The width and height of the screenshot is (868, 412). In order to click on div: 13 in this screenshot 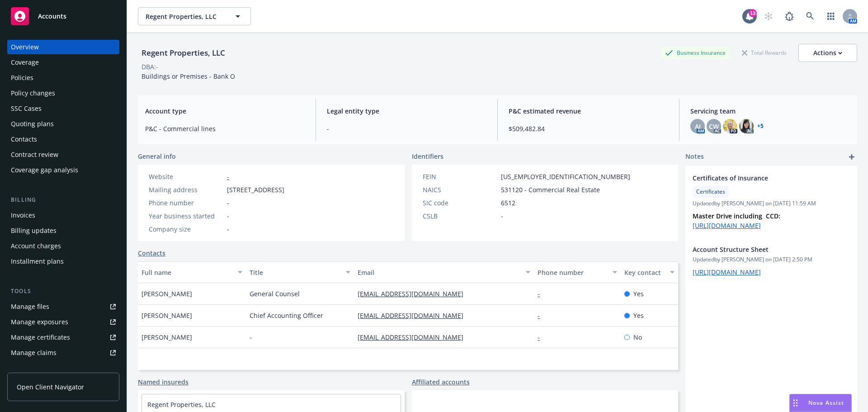, I will do `click(753, 13)`.